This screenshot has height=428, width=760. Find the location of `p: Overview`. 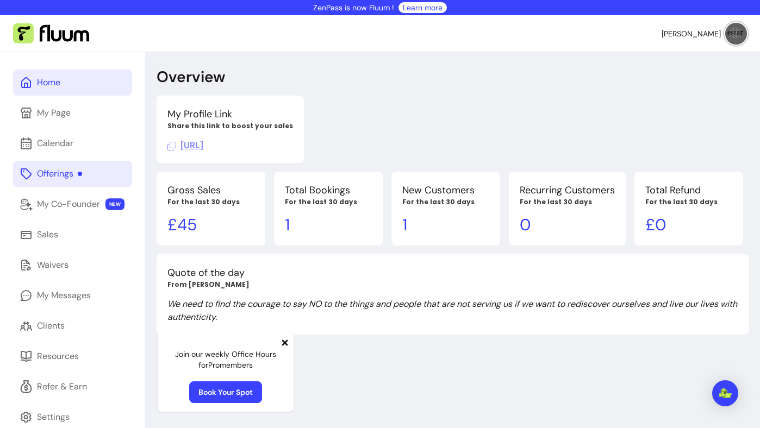

p: Overview is located at coordinates (191, 77).